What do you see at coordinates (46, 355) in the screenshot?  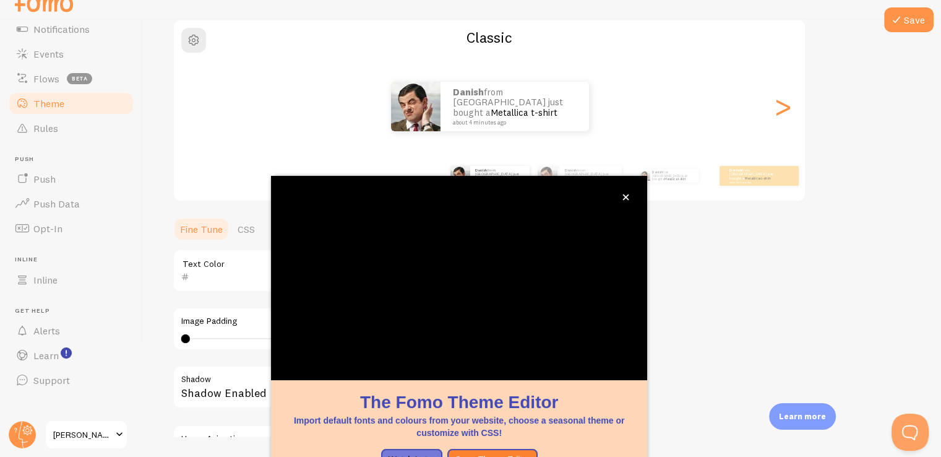 I see `span: Learn` at bounding box center [46, 355].